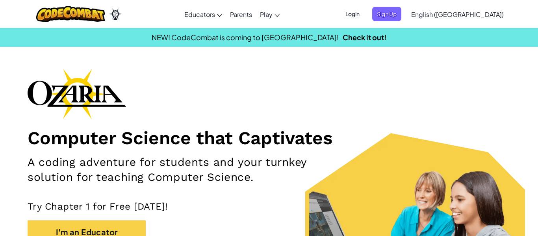 Image resolution: width=538 pixels, height=236 pixels. What do you see at coordinates (70, 14) in the screenshot?
I see `img: CodeCombat logo` at bounding box center [70, 14].